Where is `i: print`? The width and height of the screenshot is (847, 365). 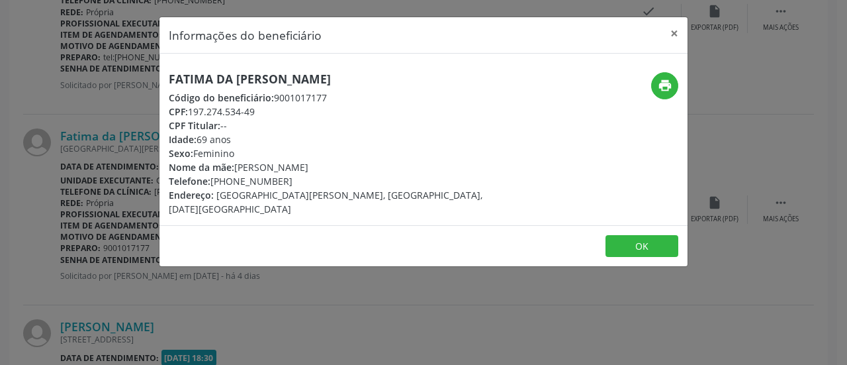
i: print is located at coordinates (665, 85).